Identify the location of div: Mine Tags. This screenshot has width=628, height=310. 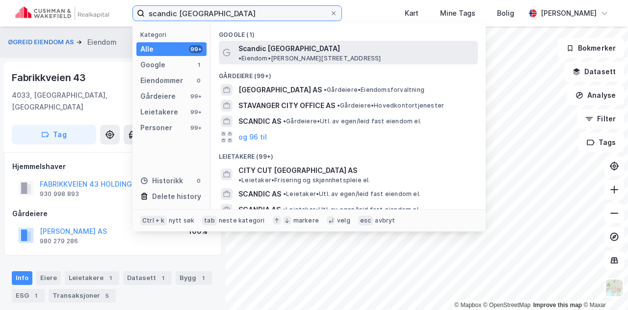
(458, 13).